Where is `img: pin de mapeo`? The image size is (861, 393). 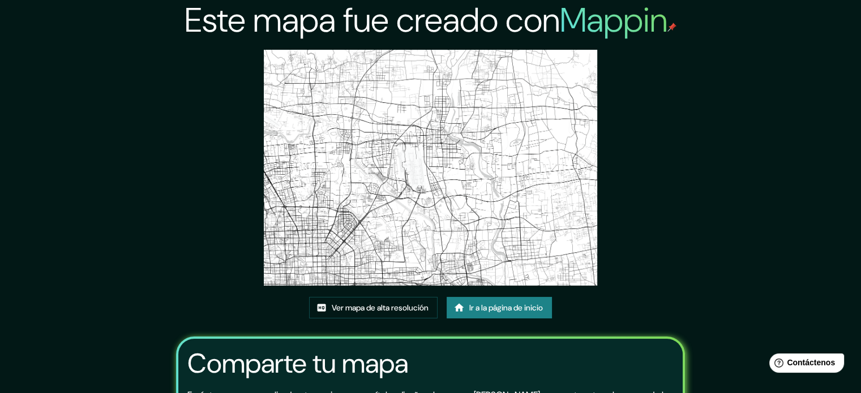 img: pin de mapeo is located at coordinates (672, 27).